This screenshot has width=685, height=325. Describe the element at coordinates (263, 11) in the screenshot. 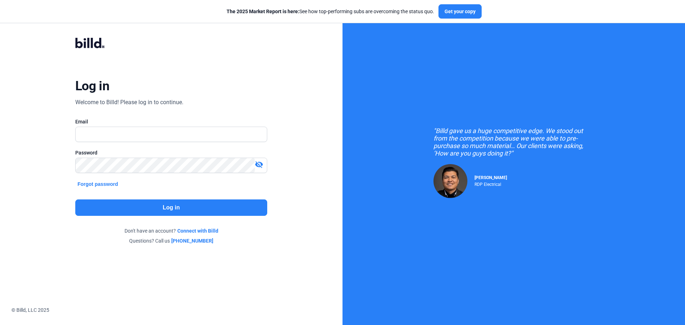

I see `span: The 2025 Market Report is here:` at that location.